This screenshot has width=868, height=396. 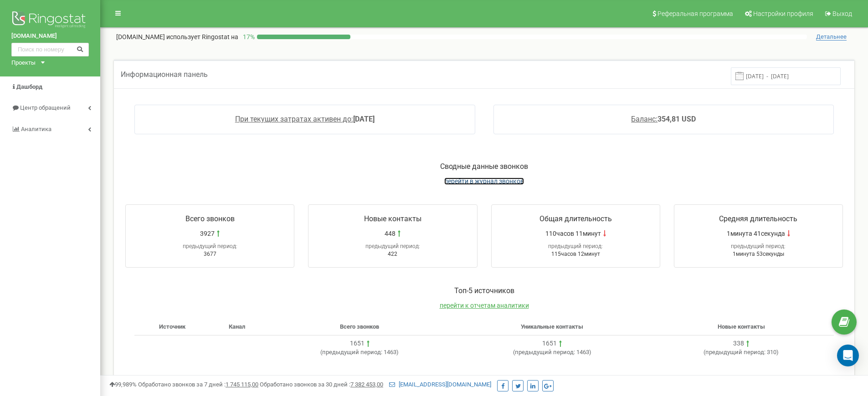 I want to click on span: Настройки профиля, so click(x=783, y=14).